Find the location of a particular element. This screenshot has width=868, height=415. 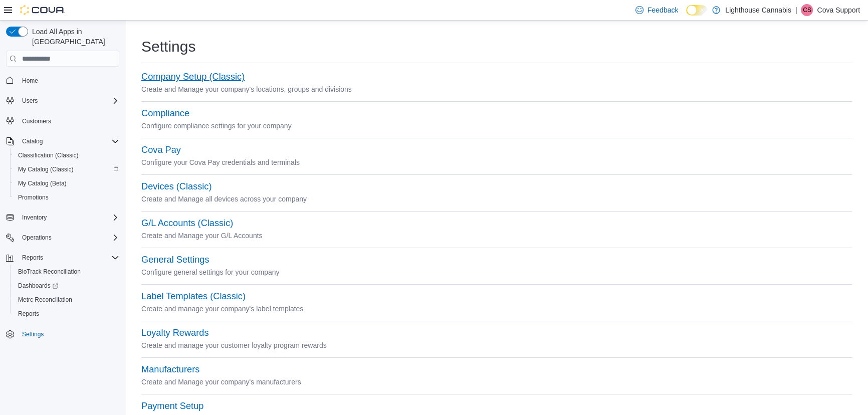

button: Company Setup (Classic) is located at coordinates (193, 76).